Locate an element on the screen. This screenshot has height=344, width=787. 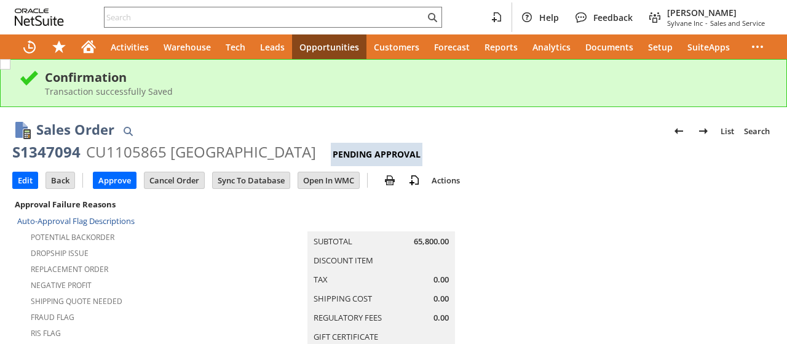
span: Help is located at coordinates (549, 17).